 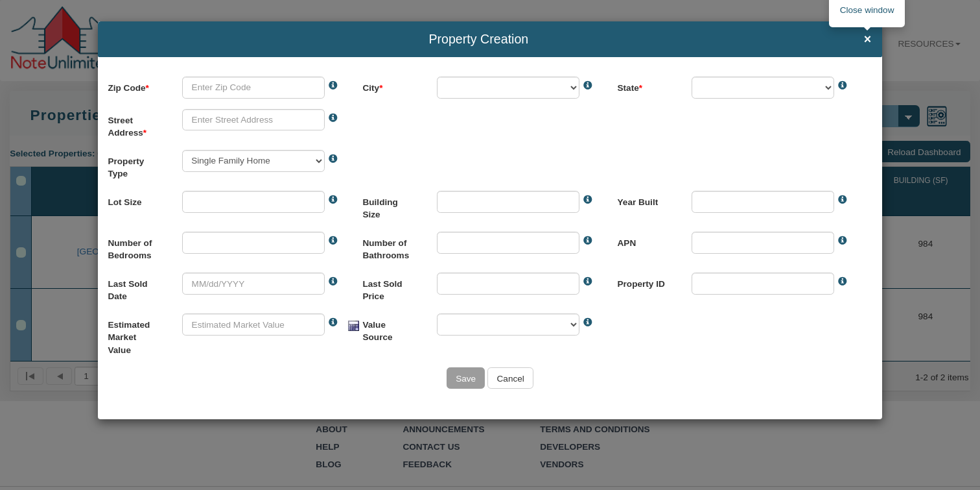 What do you see at coordinates (139, 246) in the screenshot?
I see `label: Number of Bedrooms` at bounding box center [139, 246].